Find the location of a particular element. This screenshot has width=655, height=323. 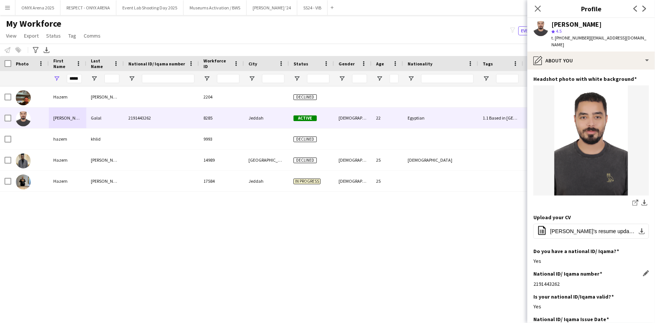

span: Age is located at coordinates (380, 63).